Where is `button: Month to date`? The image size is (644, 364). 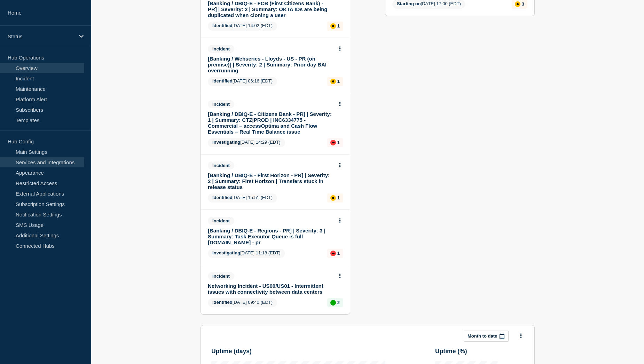 button: Month to date is located at coordinates (486, 337).